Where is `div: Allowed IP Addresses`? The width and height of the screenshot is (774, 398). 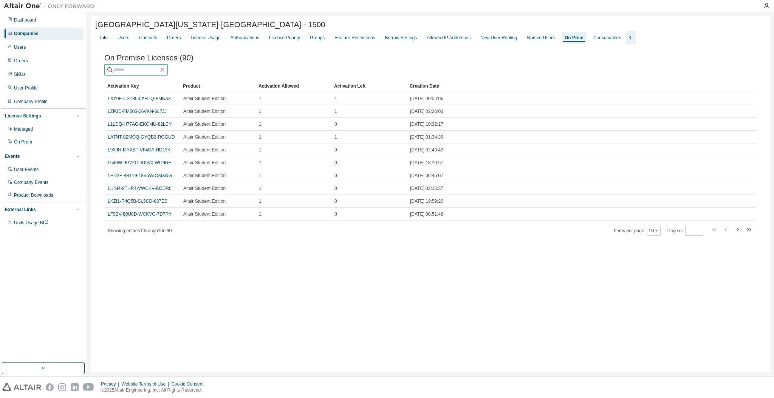
div: Allowed IP Addresses is located at coordinates (449, 38).